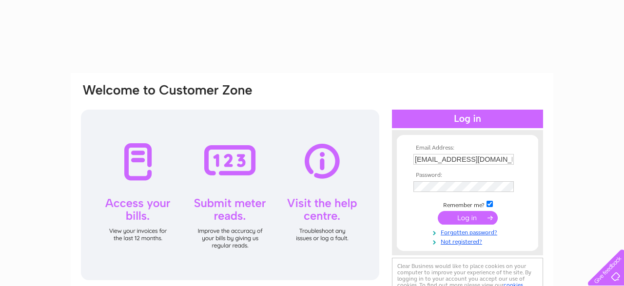 The width and height of the screenshot is (624, 286). What do you see at coordinates (468, 218) in the screenshot?
I see `input: Submit` at bounding box center [468, 218].